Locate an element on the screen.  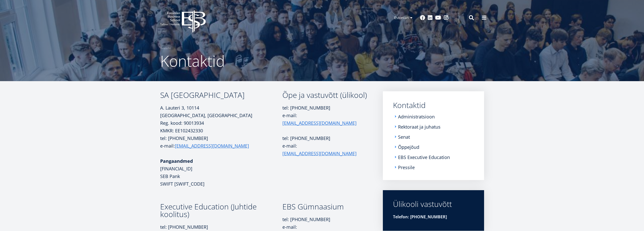
h3: Õpe ja vastuvõtt (ülikool) is located at coordinates (325, 95).